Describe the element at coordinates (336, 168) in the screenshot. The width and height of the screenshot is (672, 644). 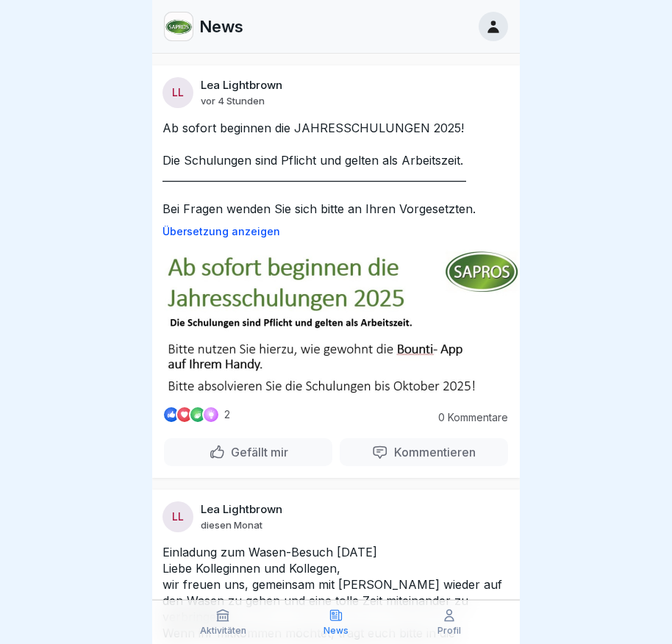
I see `p: Ab sofort beginnen die JAHRESSCHULUNGEN 2025! Die Schulungen sind Pflicht und gelten als Arbeitsz...` at that location.